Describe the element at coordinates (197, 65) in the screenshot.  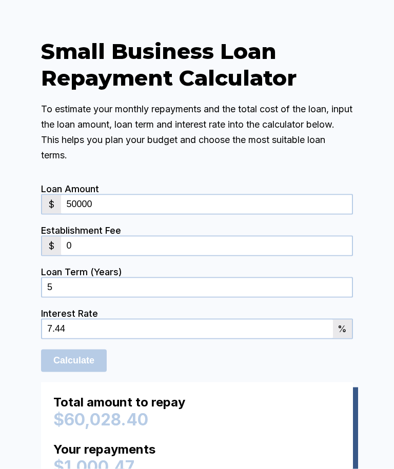
I see `h2: Small Business Loan Repayment Calculator` at that location.